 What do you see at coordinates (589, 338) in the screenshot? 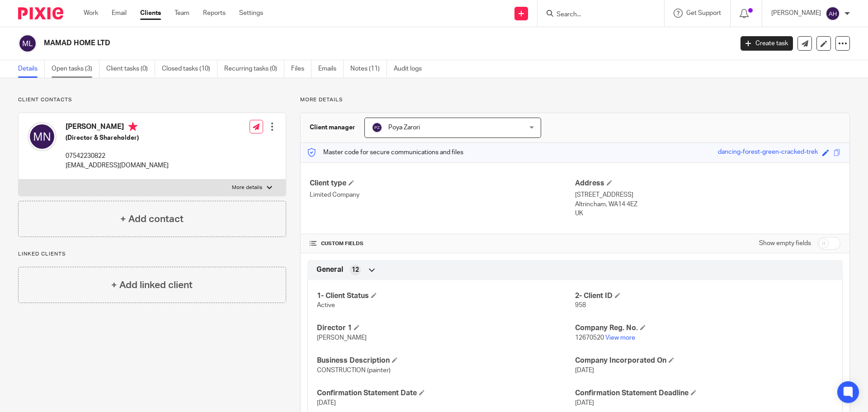
I see `span: 12670520` at bounding box center [589, 338].